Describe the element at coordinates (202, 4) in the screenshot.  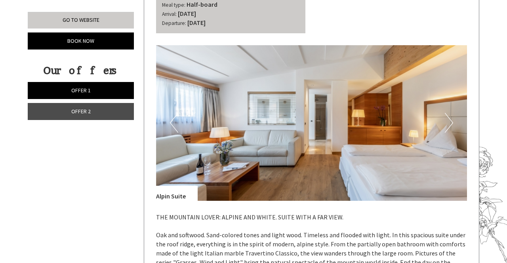
I see `b: Half-board` at that location.